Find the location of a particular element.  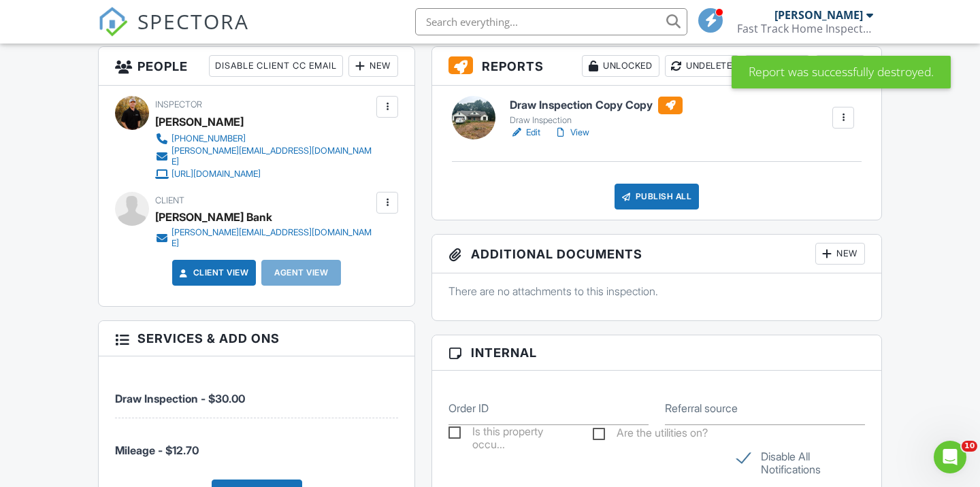

div: Disable Client CC Email is located at coordinates (275, 66).